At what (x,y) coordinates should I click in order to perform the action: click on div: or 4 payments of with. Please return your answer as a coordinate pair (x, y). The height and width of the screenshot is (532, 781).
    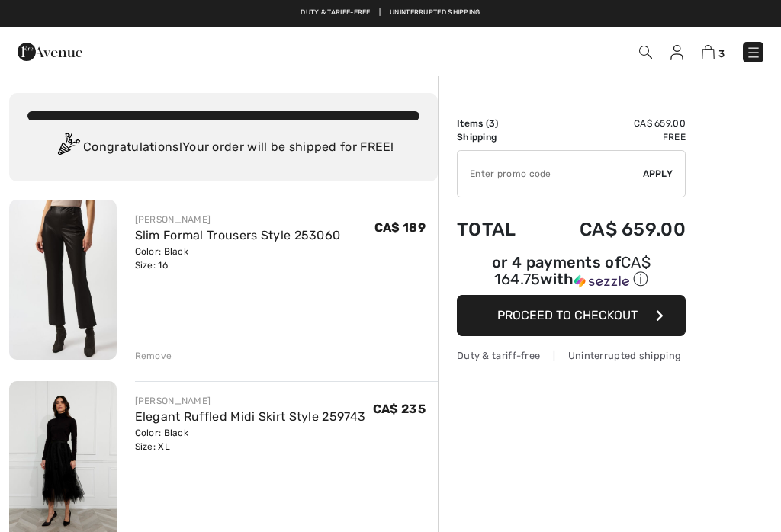
    Looking at the image, I should click on (571, 272).